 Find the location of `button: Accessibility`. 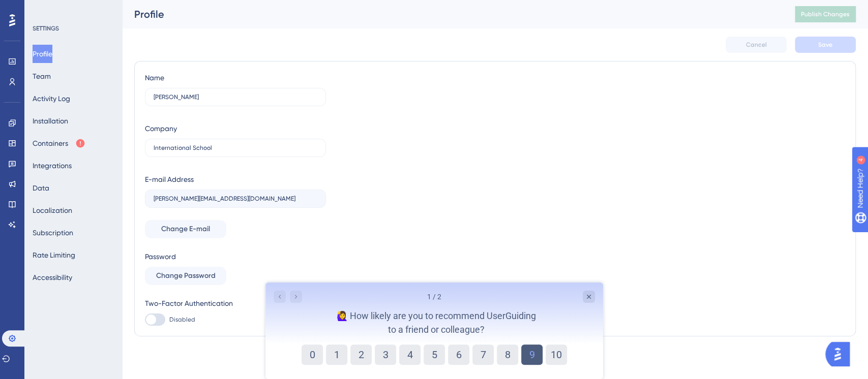

button: Accessibility is located at coordinates (52, 278).